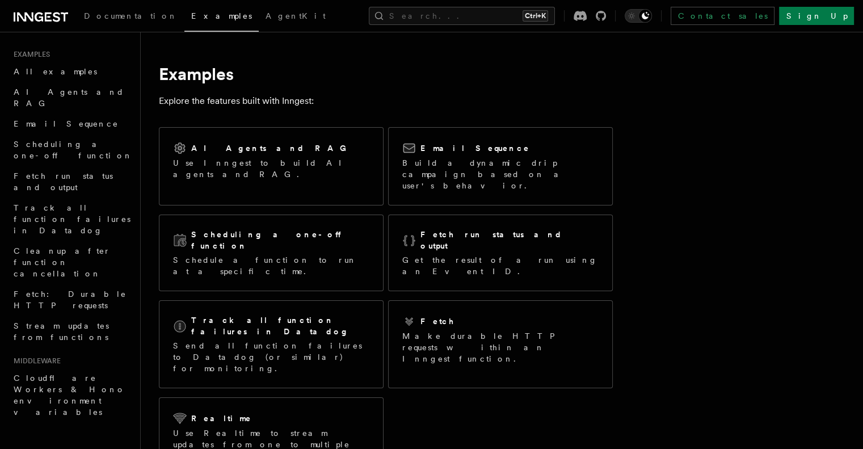 The image size is (863, 449). What do you see at coordinates (271, 253) in the screenshot?
I see `a: Scheduling a one-off functionSchedule a function to run at a specific time.` at bounding box center [271, 253].